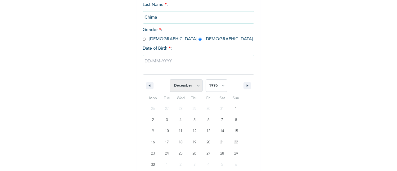  Describe the element at coordinates (222, 154) in the screenshot. I see `button: 28` at that location.